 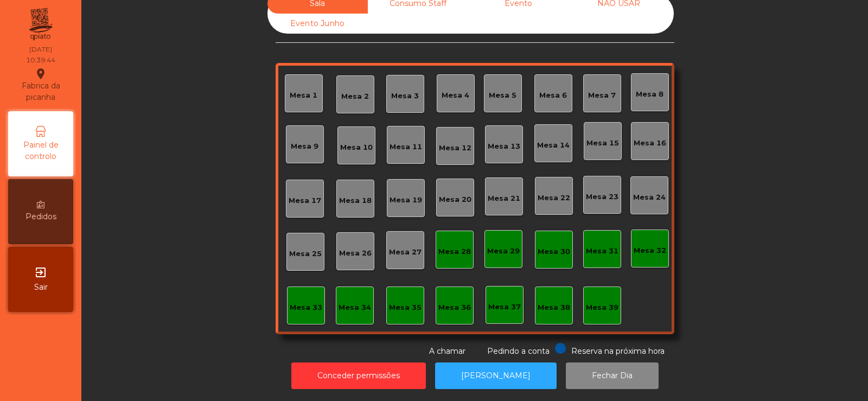 What do you see at coordinates (303, 95) in the screenshot?
I see `div: Mesa 1` at bounding box center [303, 95].